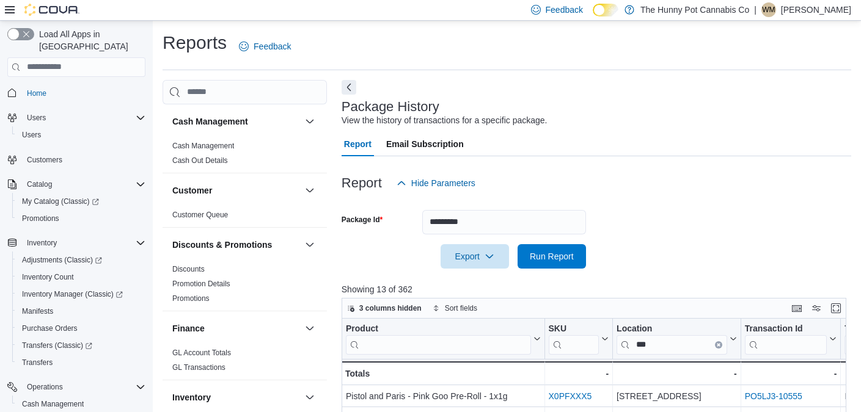 The image size is (861, 412). Describe the element at coordinates (81, 260) in the screenshot. I see `a: Adjustments (Classic)` at that location.